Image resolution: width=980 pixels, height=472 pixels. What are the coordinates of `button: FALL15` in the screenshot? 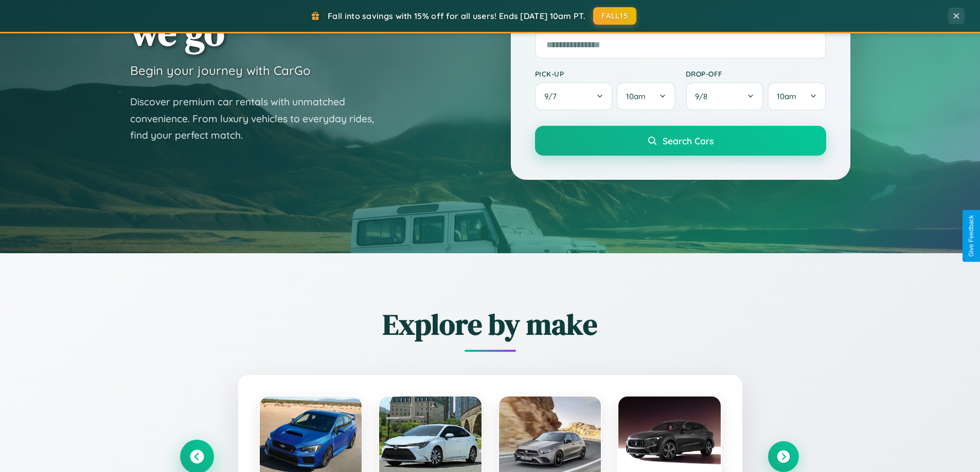 It's located at (615, 16).